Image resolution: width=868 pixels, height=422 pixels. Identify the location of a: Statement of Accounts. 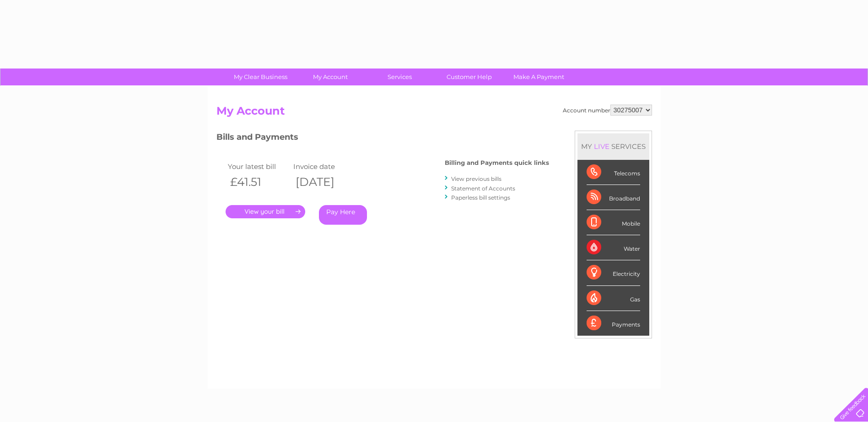
(483, 189).